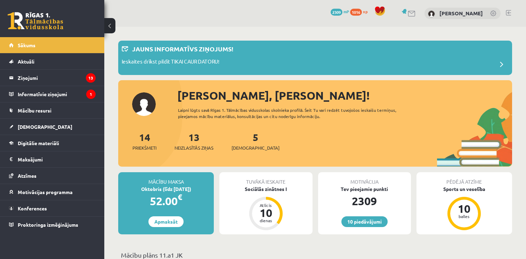  Describe the element at coordinates (464, 209) in the screenshot. I see `a: Sports un veselība 10 balles` at that location.